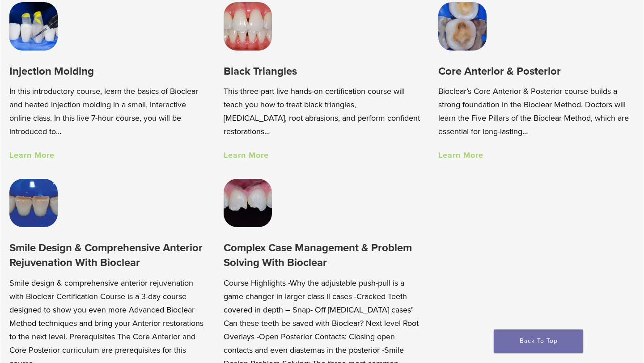 The width and height of the screenshot is (644, 363). Describe the element at coordinates (536, 71) in the screenshot. I see `h3: Core Anterior & Posterior` at that location.